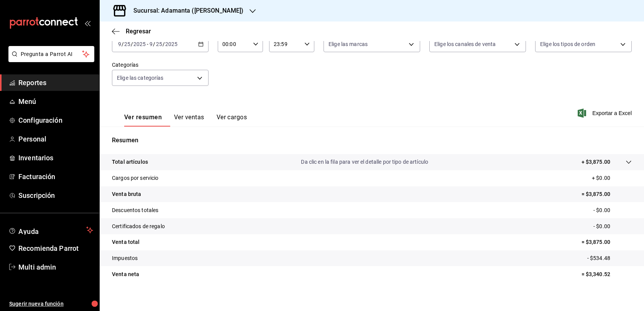 The width and height of the screenshot is (644, 311). I want to click on span: Reportes, so click(55, 83).